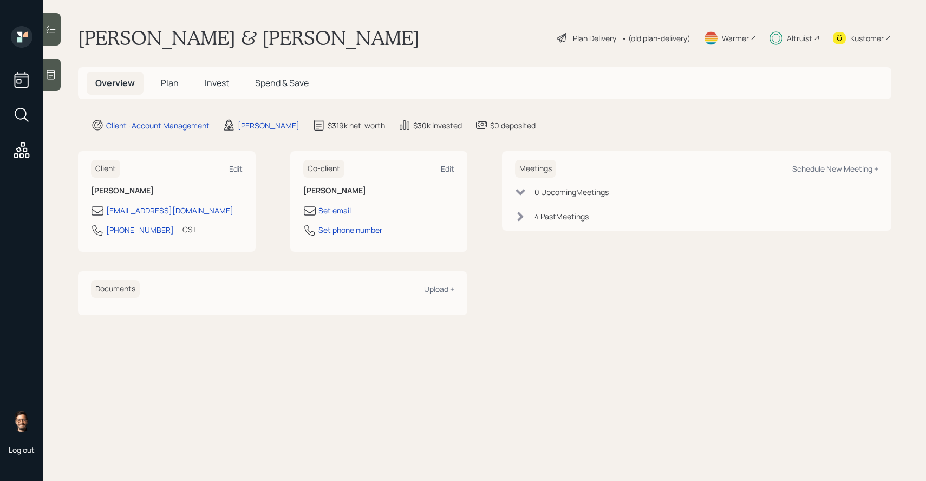 Image resolution: width=926 pixels, height=481 pixels. What do you see at coordinates (324, 168) in the screenshot?
I see `h6: Co-client` at bounding box center [324, 168].